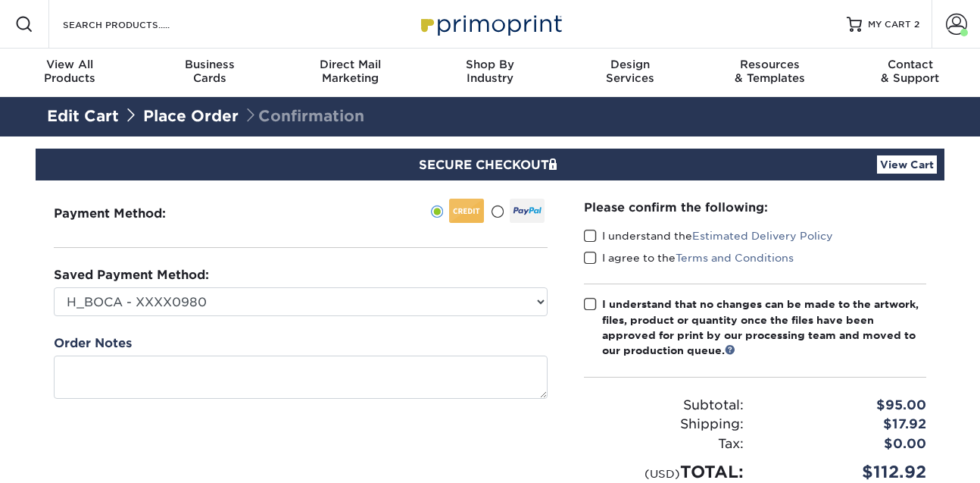 The image size is (980, 483). I want to click on div: & Templates, so click(770, 71).